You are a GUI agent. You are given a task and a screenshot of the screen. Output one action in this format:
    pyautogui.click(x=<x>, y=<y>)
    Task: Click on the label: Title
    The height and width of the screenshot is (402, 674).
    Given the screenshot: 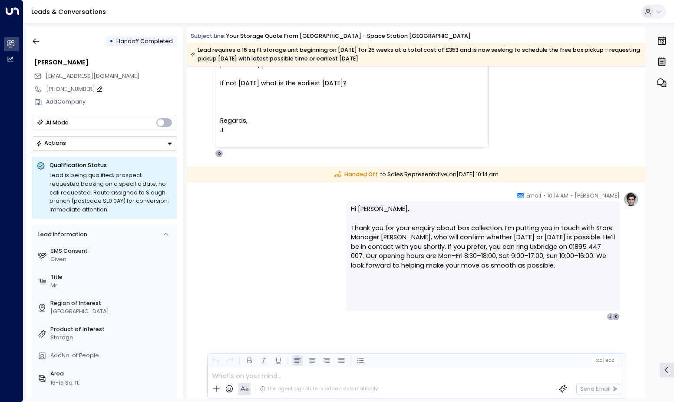 What is the action you would take?
    pyautogui.click(x=112, y=277)
    